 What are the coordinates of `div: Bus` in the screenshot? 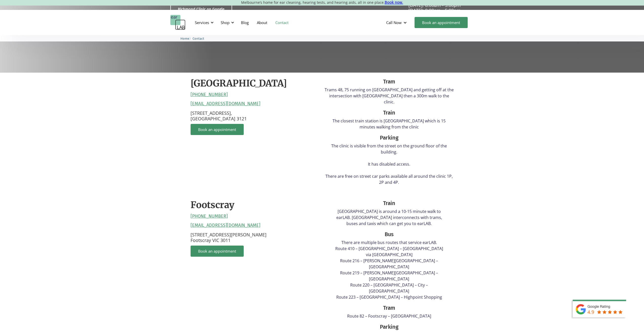 It's located at (389, 235).